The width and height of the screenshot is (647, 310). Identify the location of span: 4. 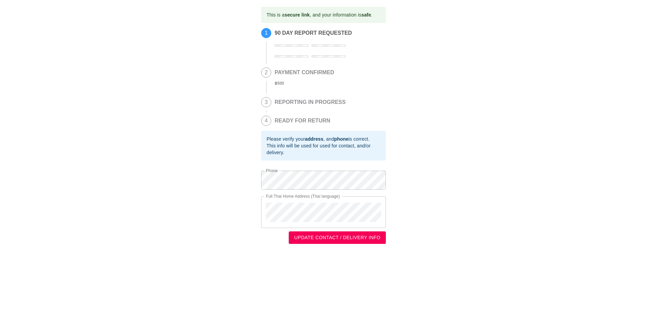
(266, 121).